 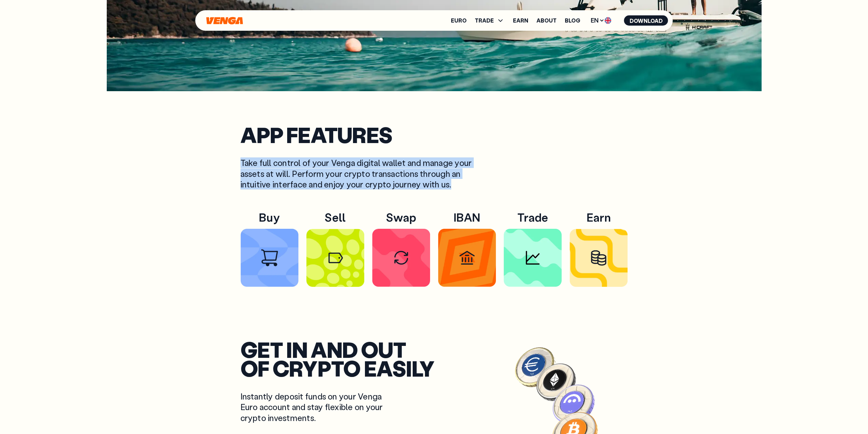 I want to click on span: EN, so click(x=602, y=21).